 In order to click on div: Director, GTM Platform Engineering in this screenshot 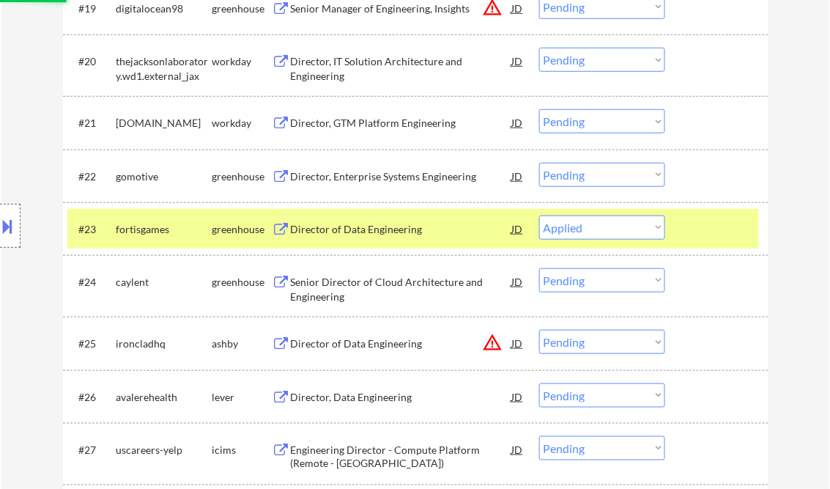, I will do `click(401, 123)`.